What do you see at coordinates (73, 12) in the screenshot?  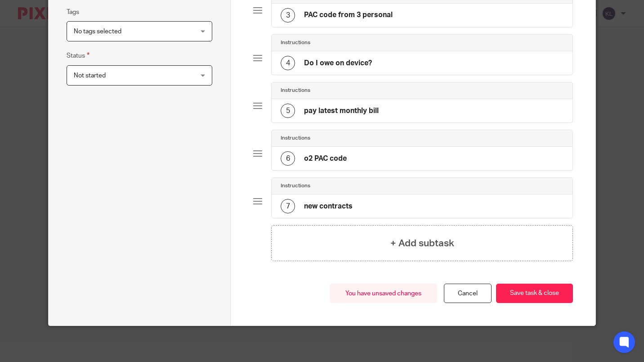 I see `label: Tags` at bounding box center [73, 12].